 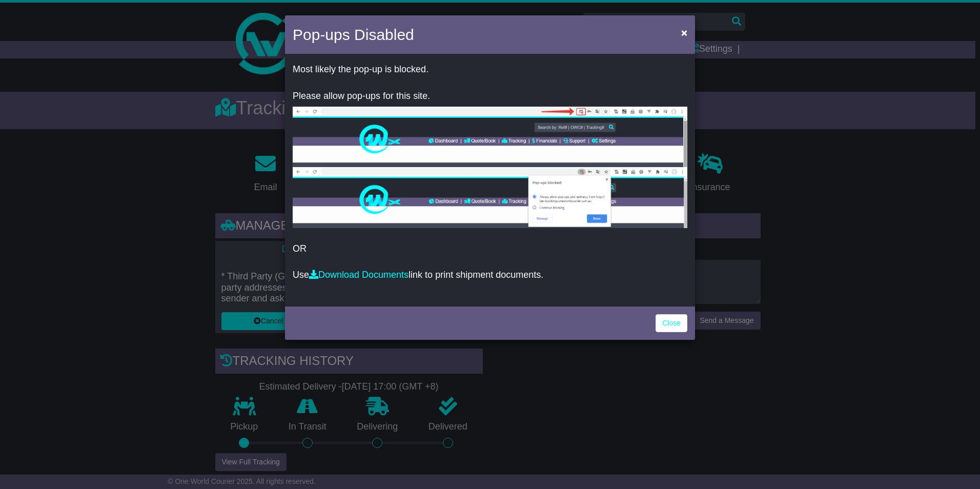 I want to click on div: OR, so click(x=490, y=180).